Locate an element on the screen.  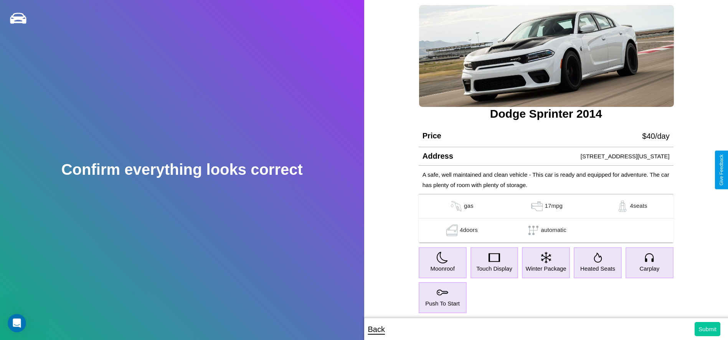
p: automatic is located at coordinates (554, 231).